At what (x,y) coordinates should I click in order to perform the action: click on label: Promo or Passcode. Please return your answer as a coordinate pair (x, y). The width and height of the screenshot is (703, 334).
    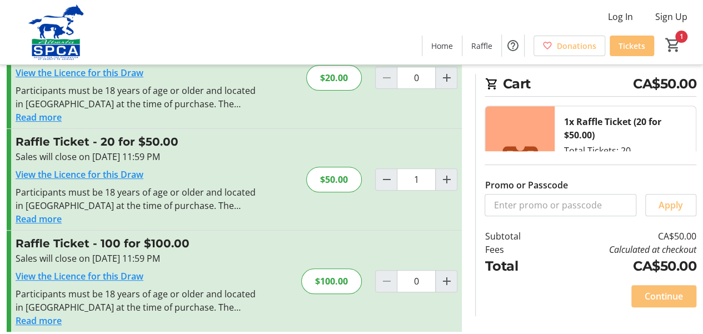
    Looking at the image, I should click on (525, 185).